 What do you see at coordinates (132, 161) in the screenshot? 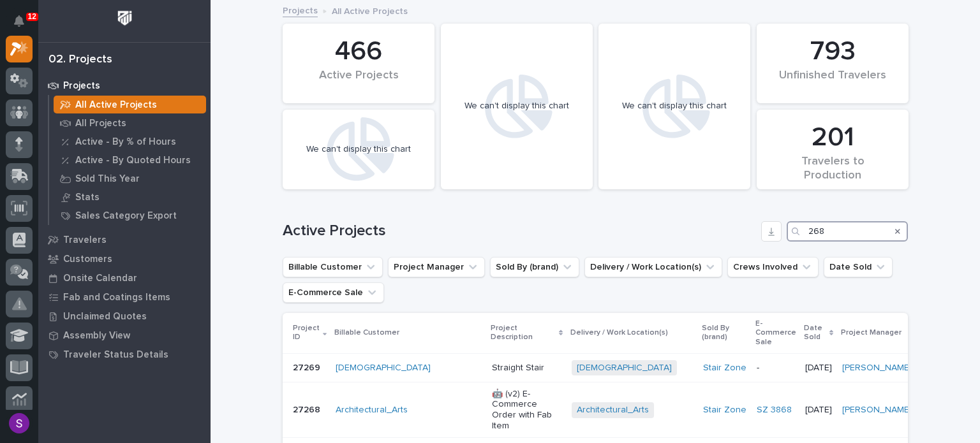
I see `p: Active - By Quoted Hours` at bounding box center [132, 161].